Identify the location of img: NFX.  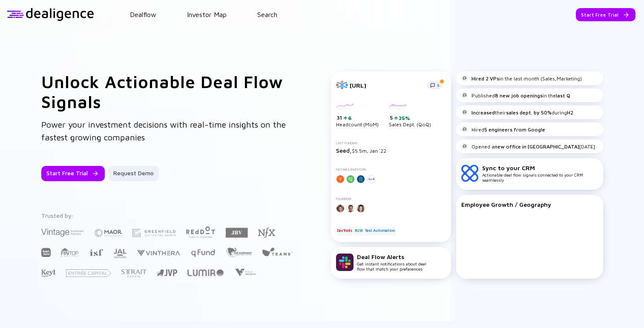
(266, 233).